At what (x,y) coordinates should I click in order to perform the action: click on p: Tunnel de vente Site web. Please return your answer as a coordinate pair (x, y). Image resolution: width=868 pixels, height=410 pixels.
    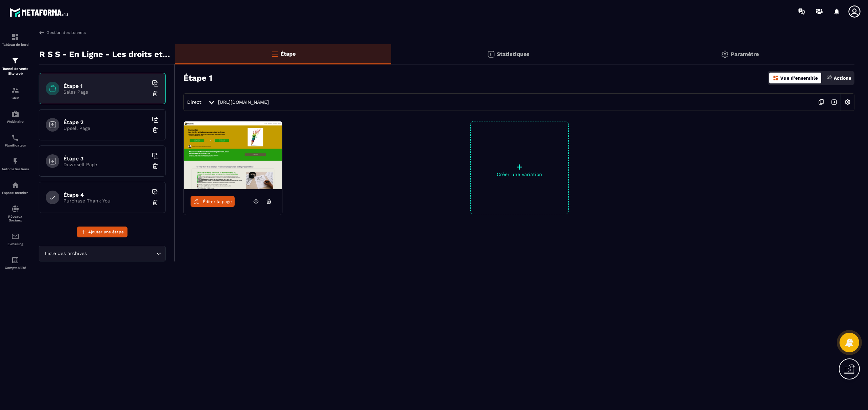
    Looking at the image, I should click on (15, 71).